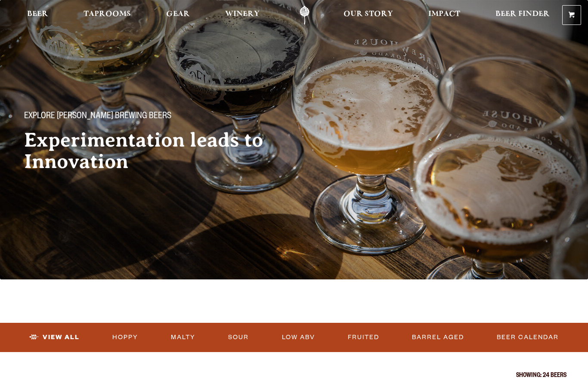  What do you see at coordinates (125, 338) in the screenshot?
I see `a: Hoppy` at bounding box center [125, 338].